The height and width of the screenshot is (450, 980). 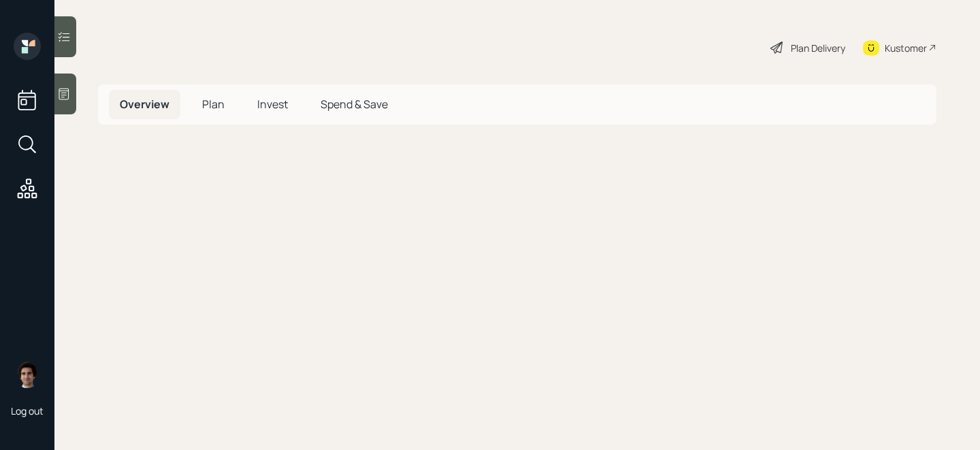 What do you see at coordinates (818, 47) in the screenshot?
I see `div: Plan Delivery` at bounding box center [818, 47].